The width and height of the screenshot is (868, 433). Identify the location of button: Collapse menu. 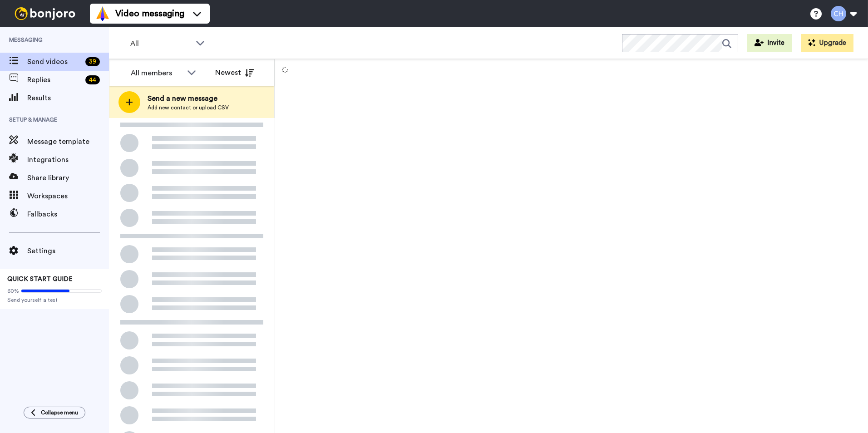
(54, 413).